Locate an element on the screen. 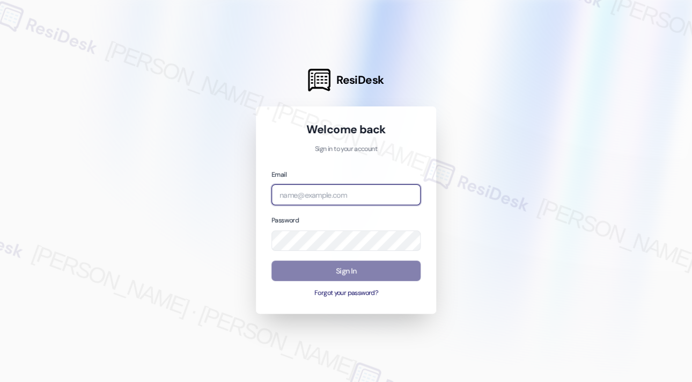 This screenshot has height=382, width=692. input: name@example.com is located at coordinates (346, 194).